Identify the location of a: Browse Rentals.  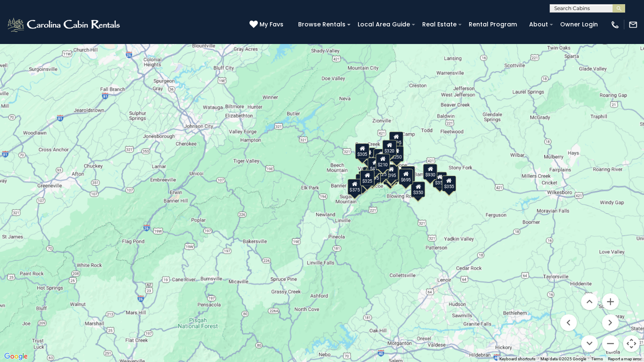
(321, 24).